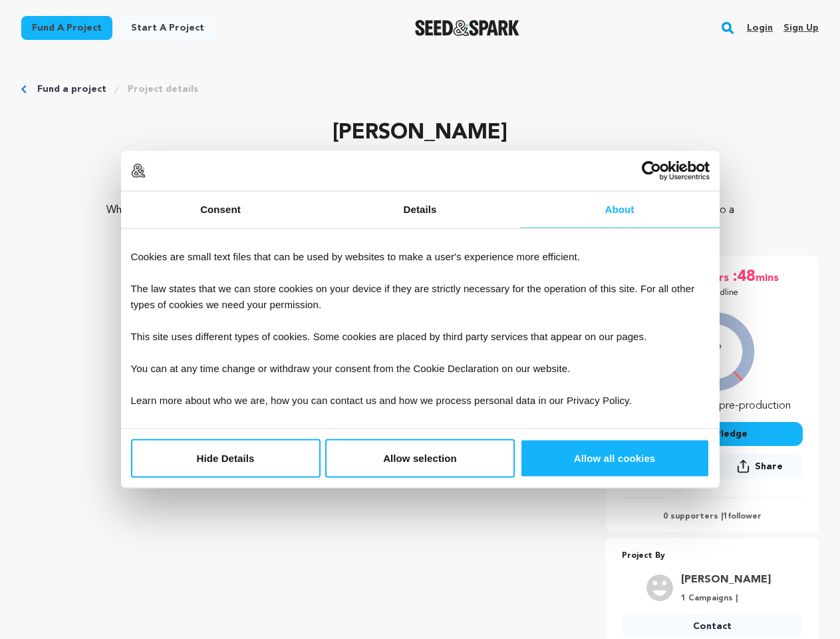 The height and width of the screenshot is (639, 840). I want to click on button: Allow selection, so click(420, 459).